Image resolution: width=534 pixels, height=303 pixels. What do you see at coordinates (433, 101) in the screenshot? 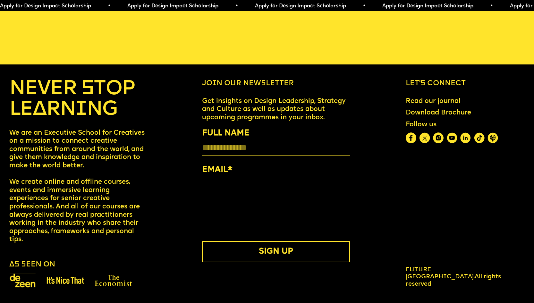
I see `a: Read our journal` at bounding box center [433, 101].